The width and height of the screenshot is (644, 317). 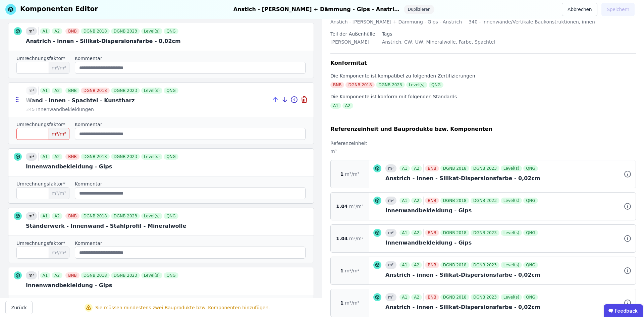 What do you see at coordinates (483, 97) in the screenshot?
I see `div: Die Komponente ist konform mit folgenden Standards` at bounding box center [483, 97].